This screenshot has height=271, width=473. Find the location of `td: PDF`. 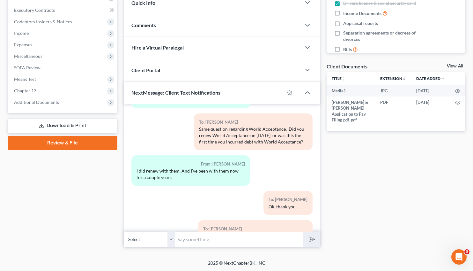

td: PDF is located at coordinates (393, 111).